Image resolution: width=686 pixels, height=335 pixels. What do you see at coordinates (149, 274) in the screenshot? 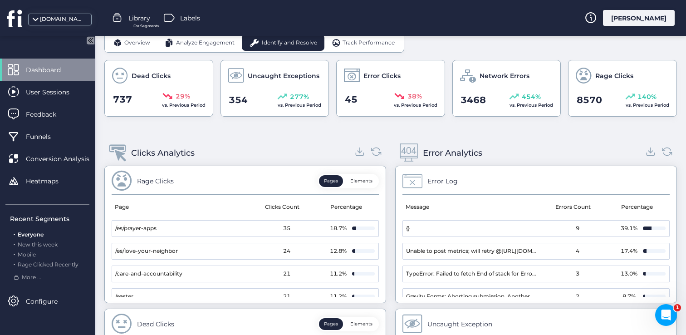
I see `span: /care-and-accountability` at bounding box center [149, 274].